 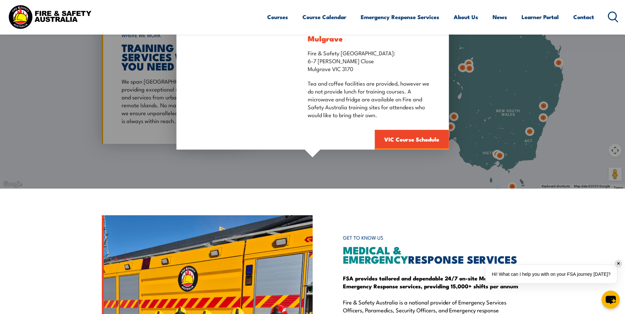 What do you see at coordinates (369, 99) in the screenshot?
I see `p: Tea and coffee facilities are provided, however we do not provide lunch for training courses. A m...` at bounding box center [369, 99].